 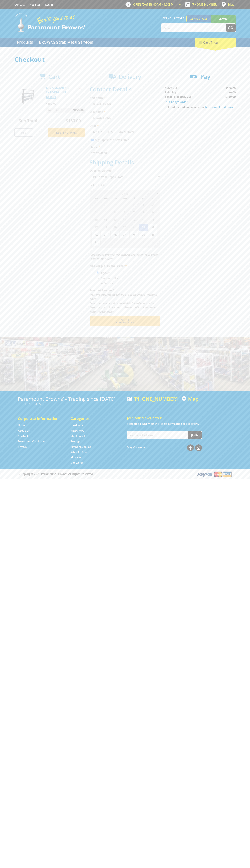 What do you see at coordinates (81, 447) in the screenshot?
I see `a: Go to the Timber Supplies page` at bounding box center [81, 447].